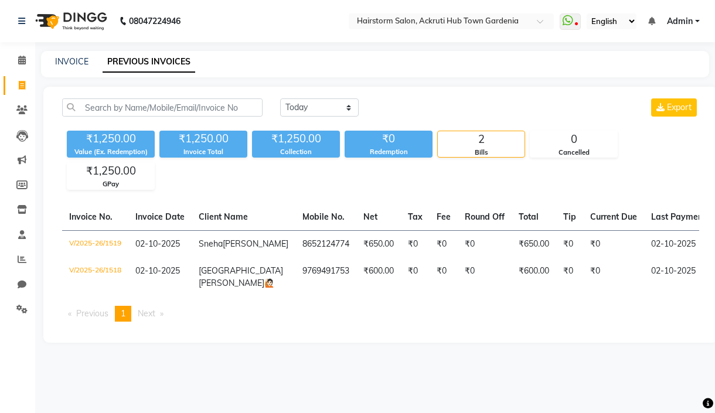  Describe the element at coordinates (296, 152) in the screenshot. I see `div: Collection` at that location.